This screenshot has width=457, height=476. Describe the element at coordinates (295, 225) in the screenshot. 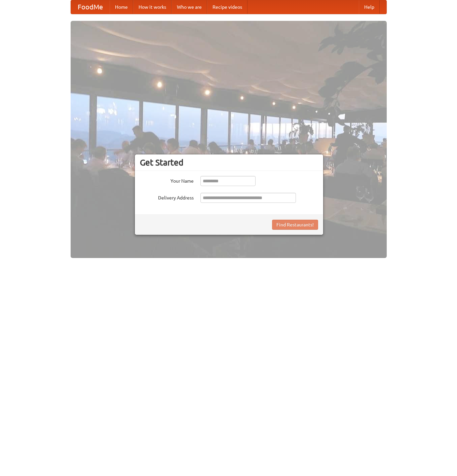

I see `button: Find Restaurants!` at that location.